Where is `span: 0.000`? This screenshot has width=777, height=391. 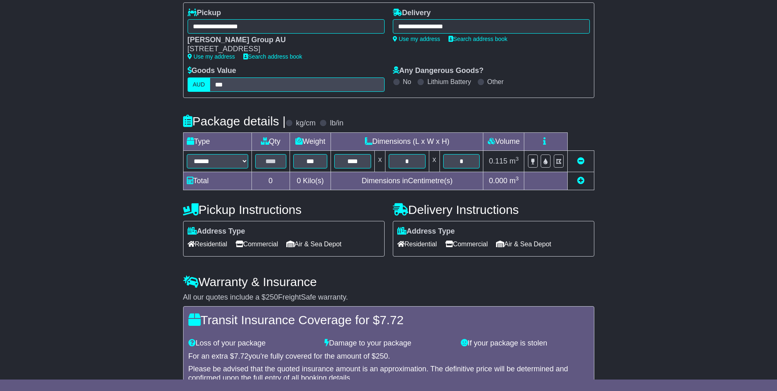
span: 0.000 is located at coordinates (498, 181).